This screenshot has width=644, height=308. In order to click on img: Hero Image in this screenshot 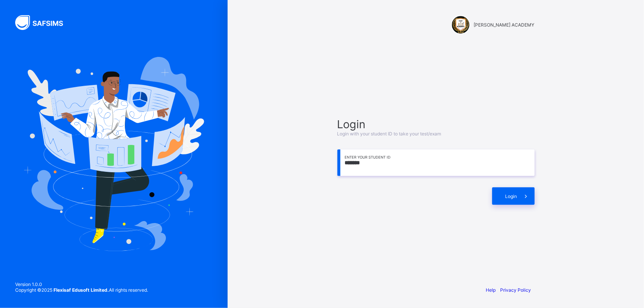, I will do `click(114, 154)`.